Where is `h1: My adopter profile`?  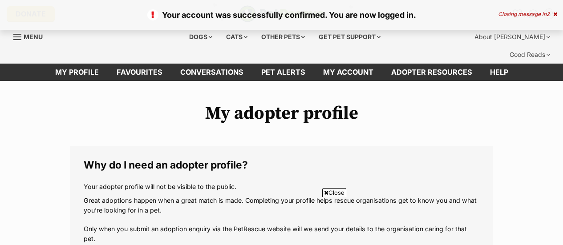
h1: My adopter profile is located at coordinates (282, 114).